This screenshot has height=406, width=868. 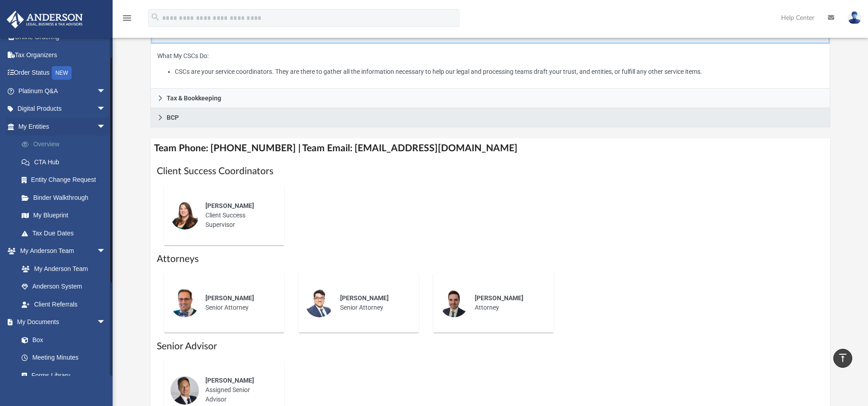 I want to click on a: Meeting Minutes, so click(x=63, y=358).